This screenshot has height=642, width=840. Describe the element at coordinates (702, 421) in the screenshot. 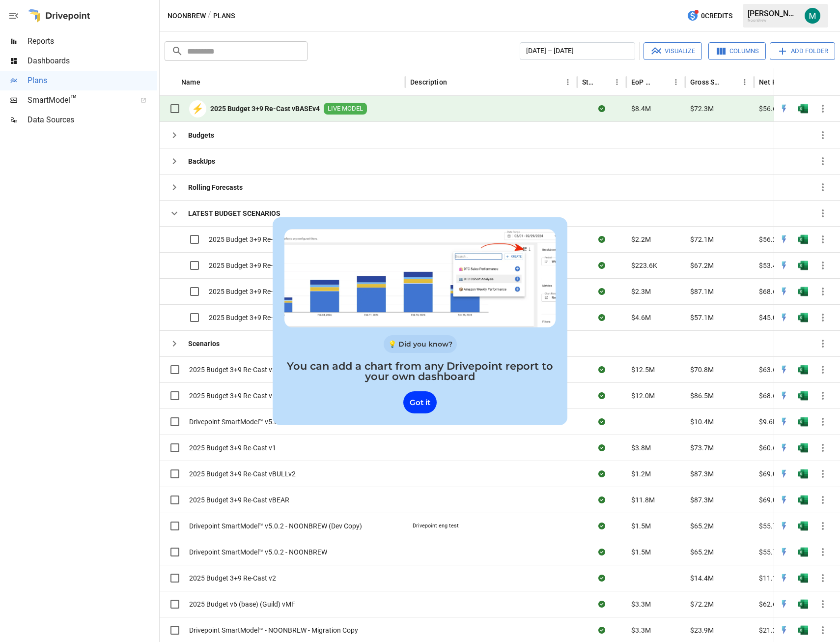

I see `span: $10.4M` at that location.